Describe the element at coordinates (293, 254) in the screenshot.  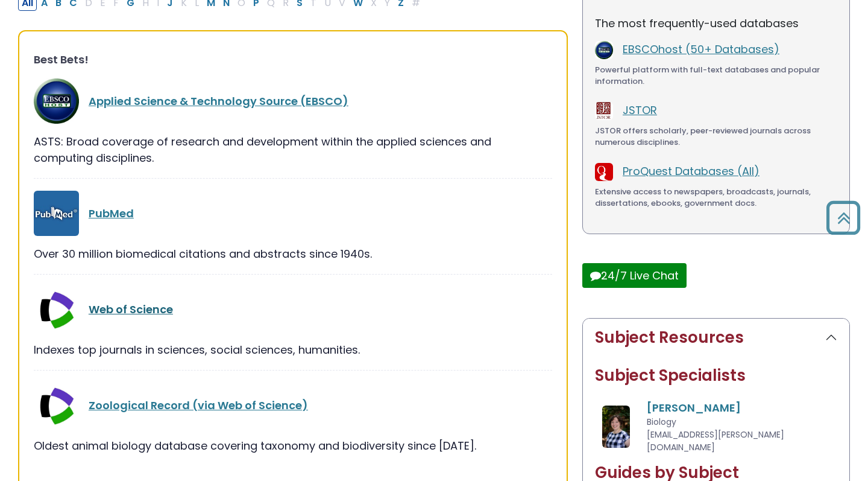
I see `div: Over 30 million biomedical citations and abstracts since 1940s.` at that location.